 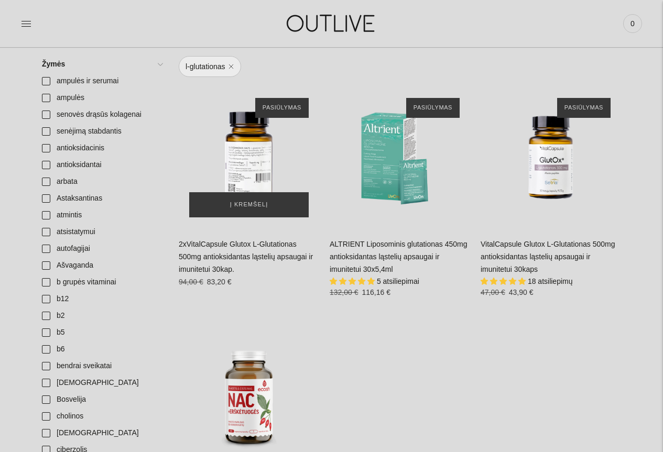 I want to click on a: b2, so click(x=102, y=316).